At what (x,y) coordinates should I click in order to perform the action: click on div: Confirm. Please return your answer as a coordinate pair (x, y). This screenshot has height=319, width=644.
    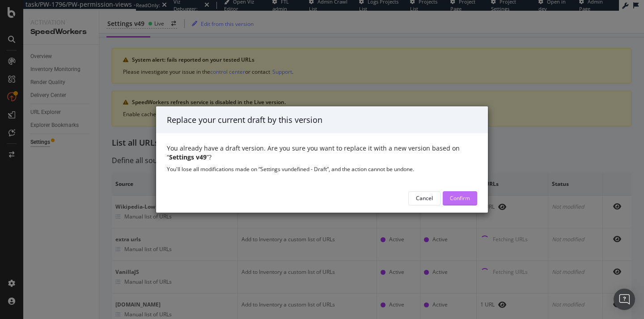
    Looking at the image, I should click on (460, 198).